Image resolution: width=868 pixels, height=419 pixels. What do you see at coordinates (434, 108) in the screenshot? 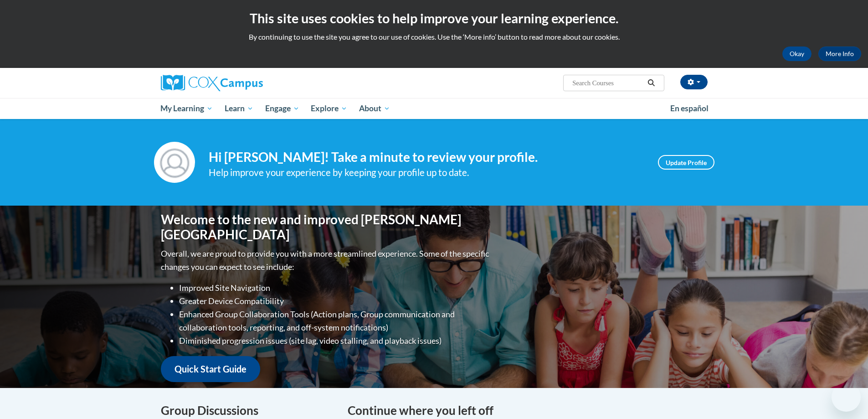
I see `div: Main menu` at bounding box center [434, 108].